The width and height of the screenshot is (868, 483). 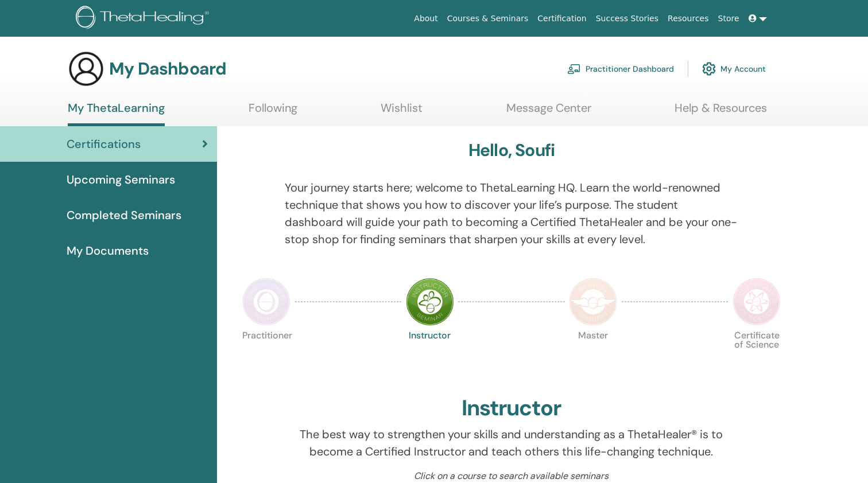 I want to click on p: The best way to strengthen your skills and understanding as a ThetaHealer® is to become a Certifi..., so click(x=512, y=443).